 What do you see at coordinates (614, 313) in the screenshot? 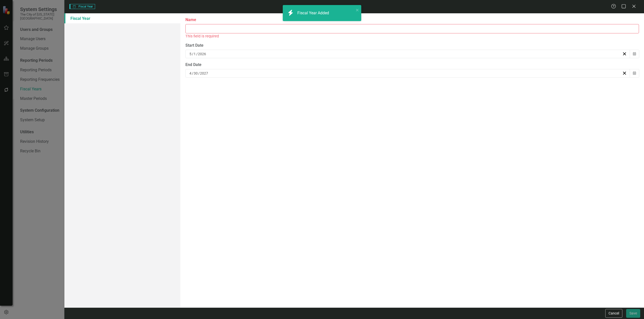
I see `button: Cancel` at bounding box center [614, 313].